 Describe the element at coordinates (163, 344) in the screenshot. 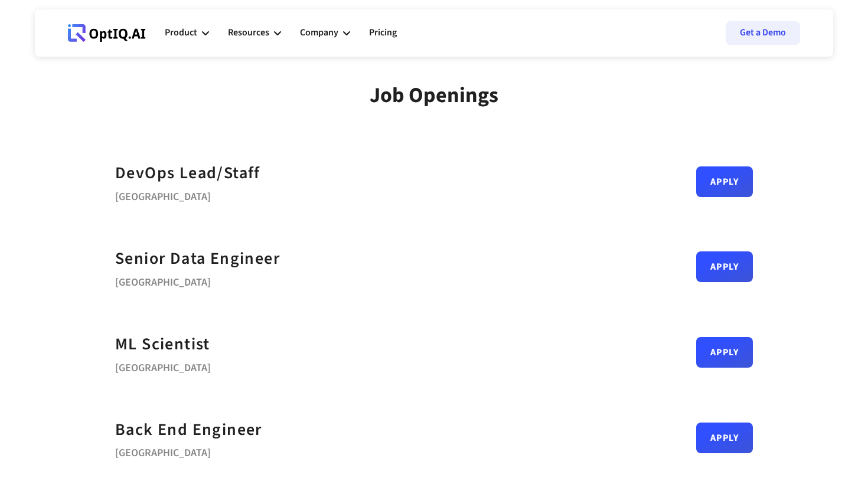

I see `a: ML Scientist` at that location.